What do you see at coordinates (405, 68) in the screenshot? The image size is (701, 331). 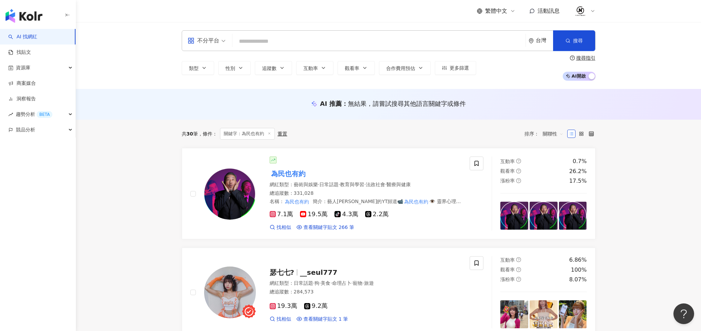 I see `button: 合作費用預估` at bounding box center [405, 68].